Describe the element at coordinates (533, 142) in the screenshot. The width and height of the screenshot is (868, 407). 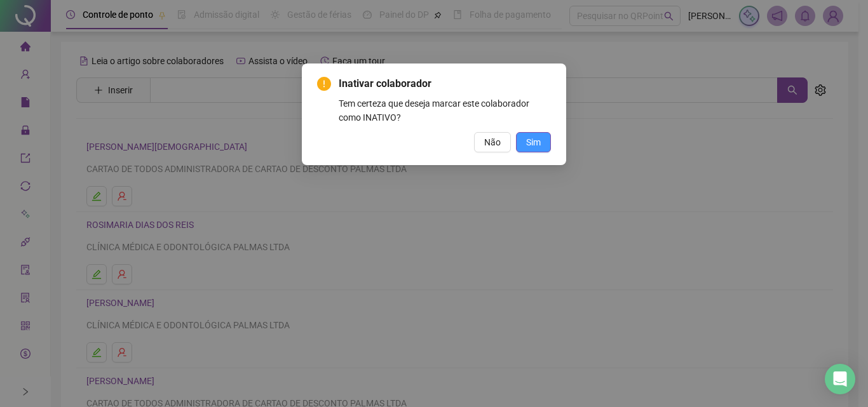
I see `span: Sim` at that location.